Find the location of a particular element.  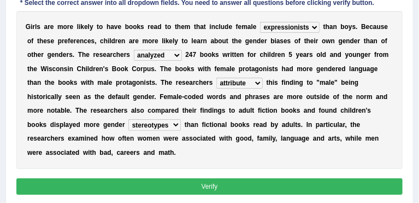

b: 4 is located at coordinates (190, 55).